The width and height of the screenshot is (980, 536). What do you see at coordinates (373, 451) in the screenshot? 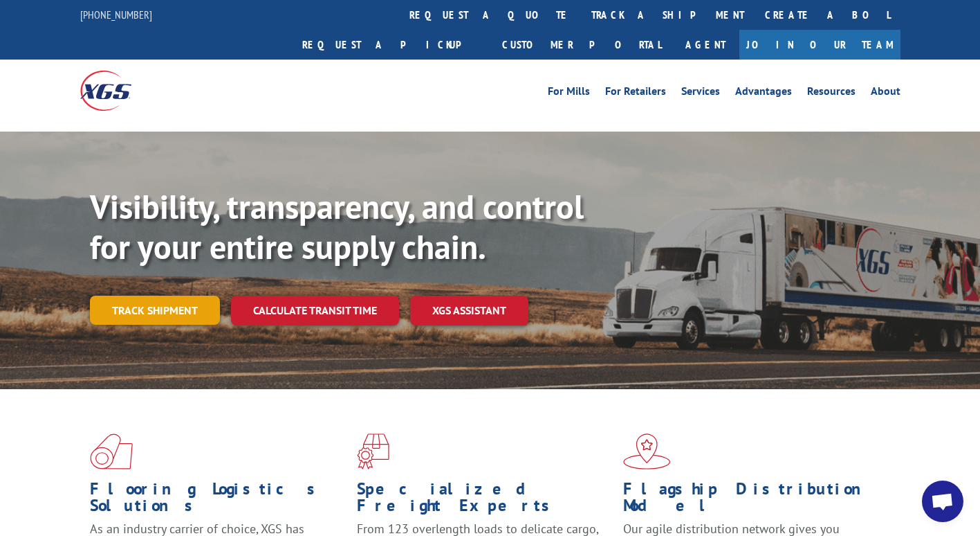
I see `img: xgs-icon-focused-on-flooring-red` at bounding box center [373, 451].